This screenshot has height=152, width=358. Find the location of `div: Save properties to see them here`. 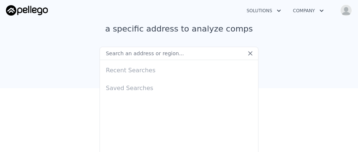

div: Save properties to see them here is located at coordinates (179, 137).